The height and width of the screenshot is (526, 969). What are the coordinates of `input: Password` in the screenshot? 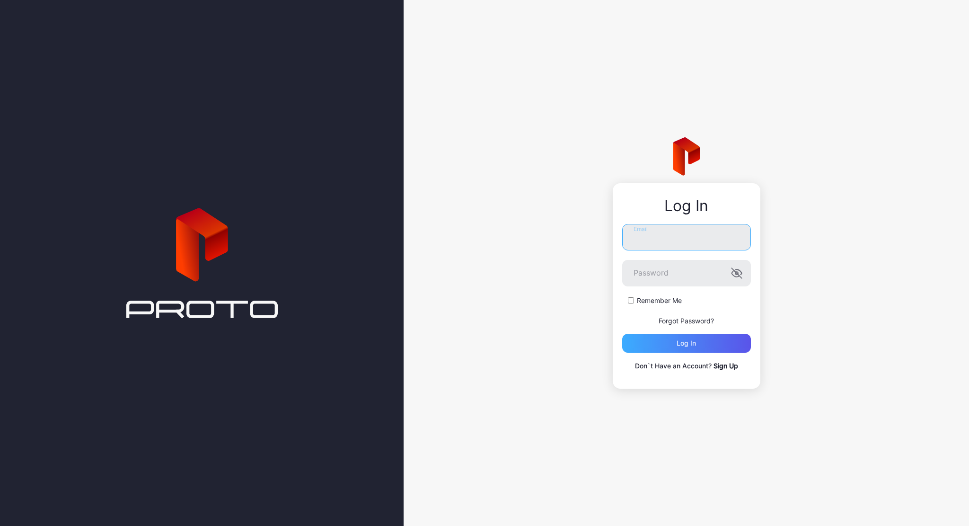 It's located at (686, 273).